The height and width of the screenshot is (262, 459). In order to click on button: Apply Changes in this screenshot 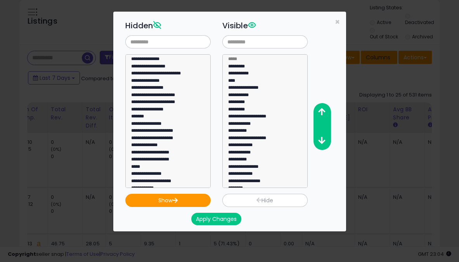, I will do `click(216, 219)`.